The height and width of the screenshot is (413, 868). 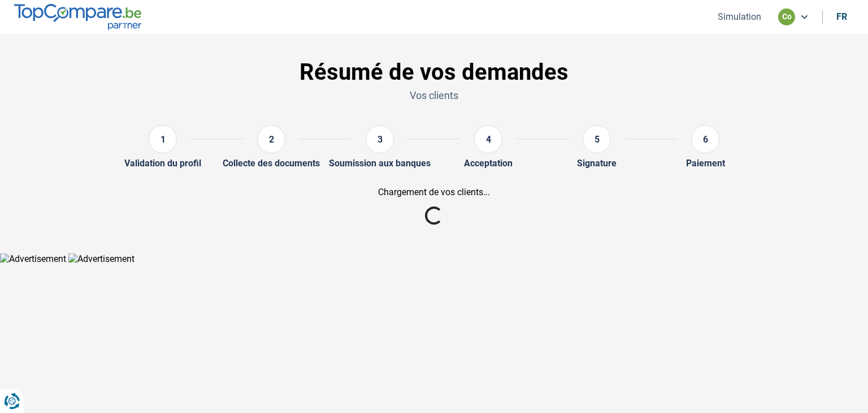 I want to click on div: 3, so click(x=380, y=139).